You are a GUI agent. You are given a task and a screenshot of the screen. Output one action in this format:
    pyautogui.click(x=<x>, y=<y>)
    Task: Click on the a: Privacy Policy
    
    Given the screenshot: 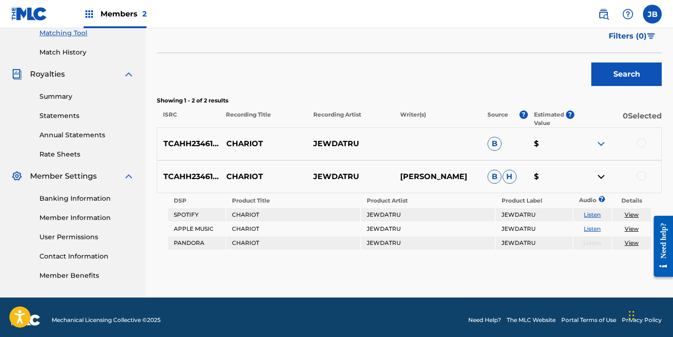 What is the action you would take?
    pyautogui.click(x=641, y=320)
    